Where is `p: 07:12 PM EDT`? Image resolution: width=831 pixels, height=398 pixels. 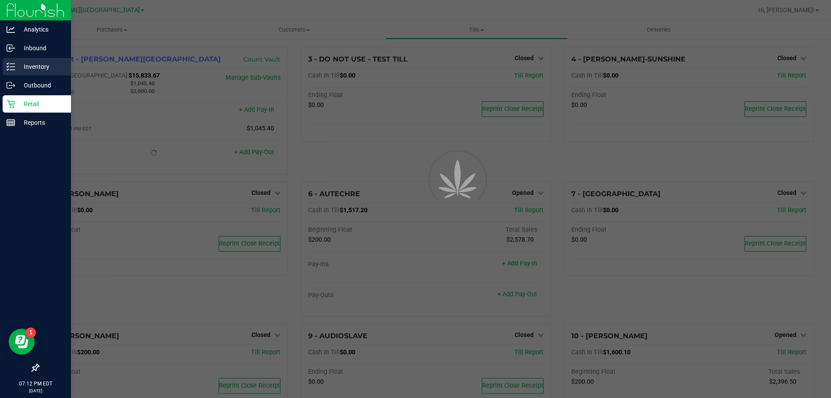
p: 07:12 PM EDT is located at coordinates (35, 383).